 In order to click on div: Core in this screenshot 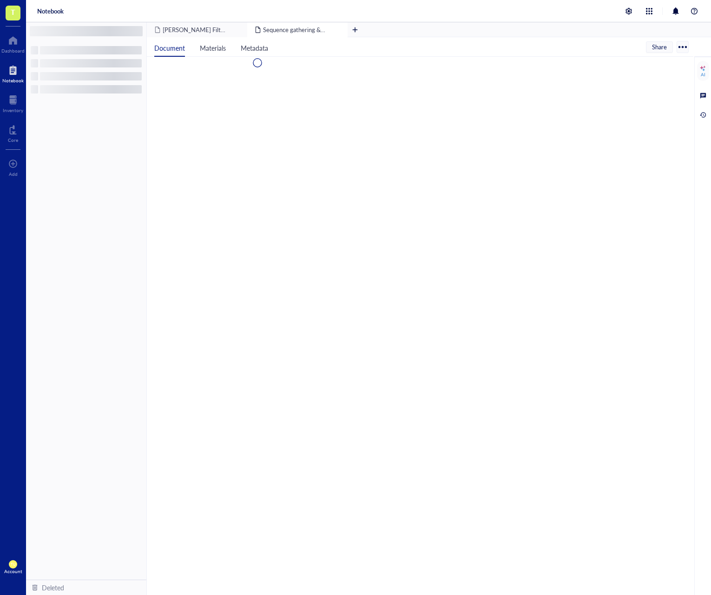, I will do `click(13, 140)`.